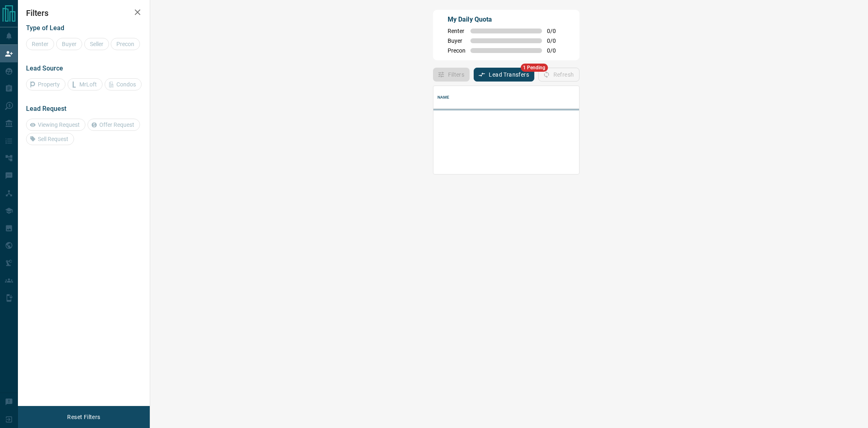 This screenshot has height=428, width=868. What do you see at coordinates (457, 50) in the screenshot?
I see `span: Precon` at bounding box center [457, 50].